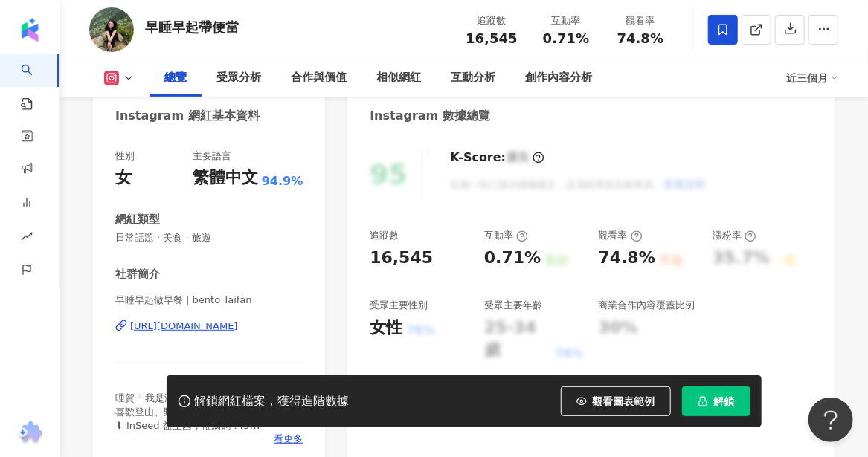 The width and height of the screenshot is (868, 457). What do you see at coordinates (616, 401) in the screenshot?
I see `button: 觀看圖表範例` at bounding box center [616, 401].